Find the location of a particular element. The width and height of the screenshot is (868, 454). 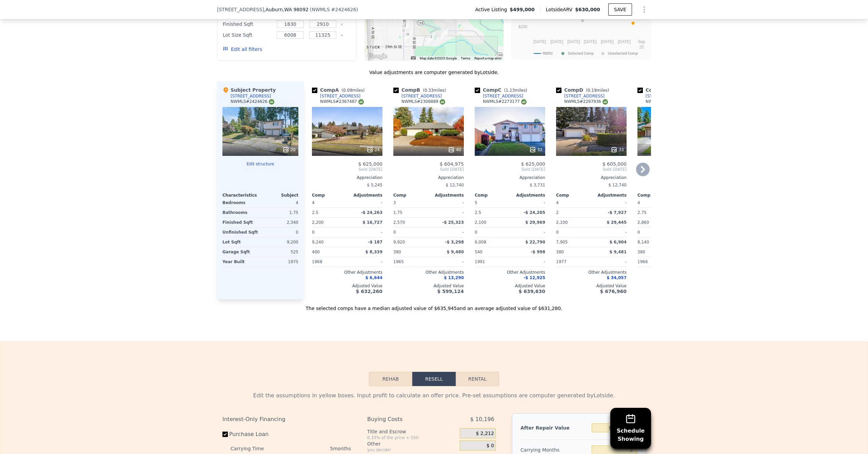

span: -$ 3,298 is located at coordinates (455, 242).